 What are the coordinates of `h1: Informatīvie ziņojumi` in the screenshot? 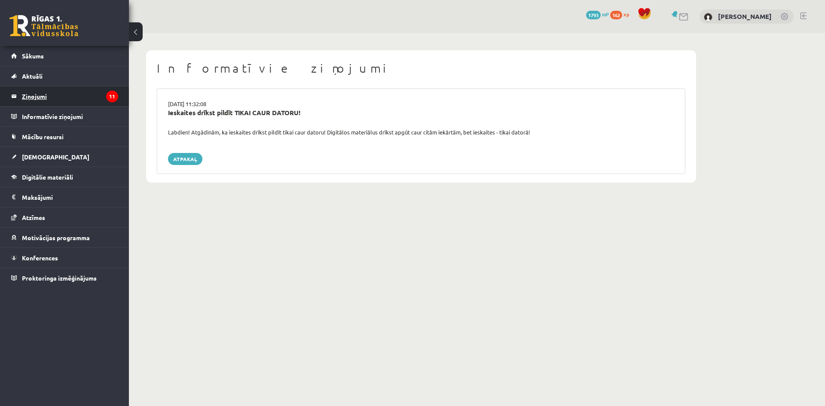 It's located at (421, 68).